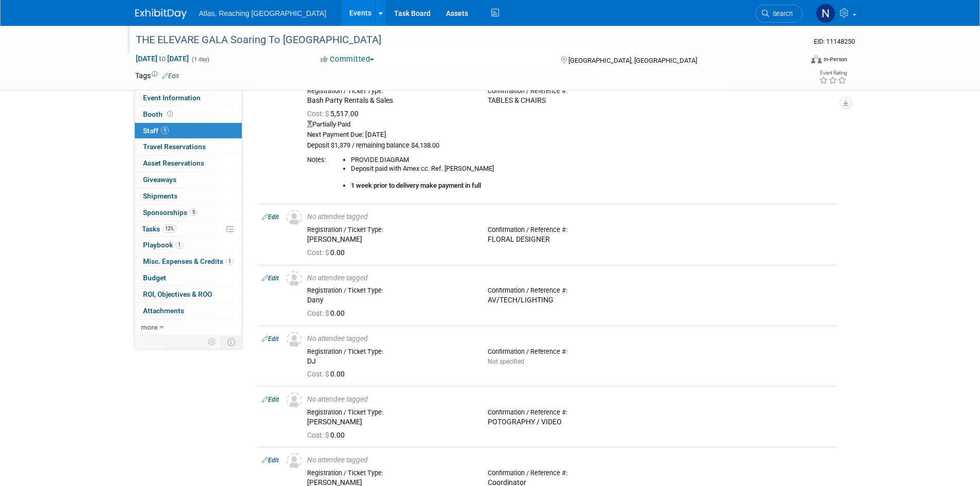  I want to click on span: Sponsorships, so click(170, 212).